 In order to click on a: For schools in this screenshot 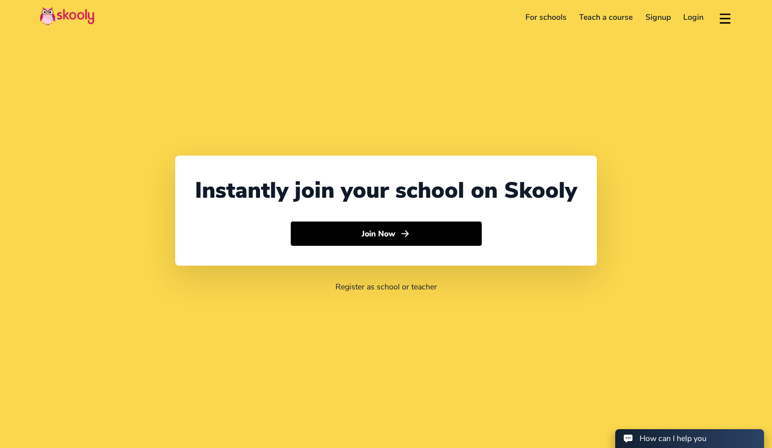, I will do `click(546, 17)`.